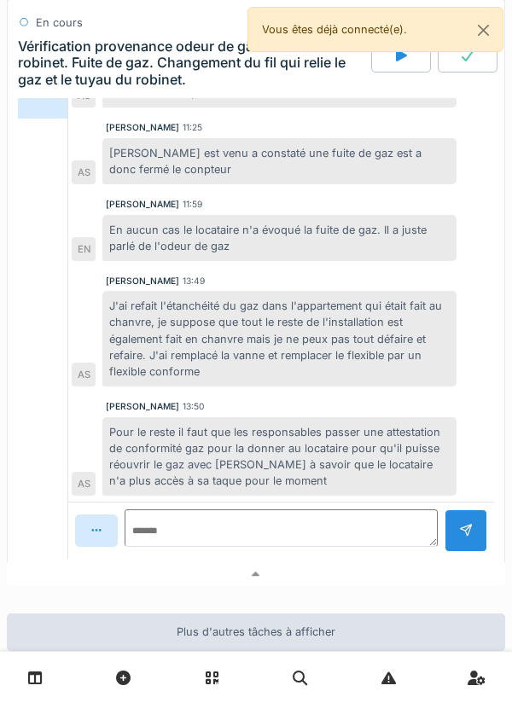 This screenshot has width=512, height=703. Describe the element at coordinates (193, 63) in the screenshot. I see `div: Vérification provenance odeur de gaz dans l'eau du robinet. Fuite de gaz. Changement du fil qui r...` at that location.